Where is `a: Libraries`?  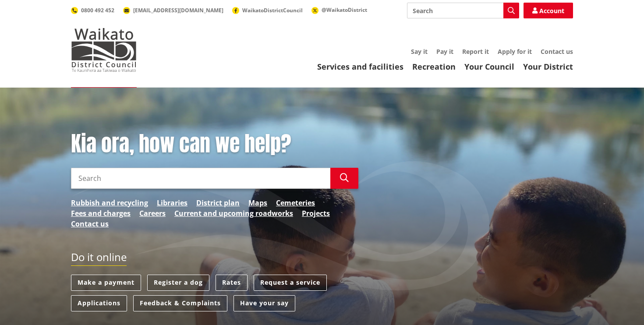
a: Libraries is located at coordinates (172, 203).